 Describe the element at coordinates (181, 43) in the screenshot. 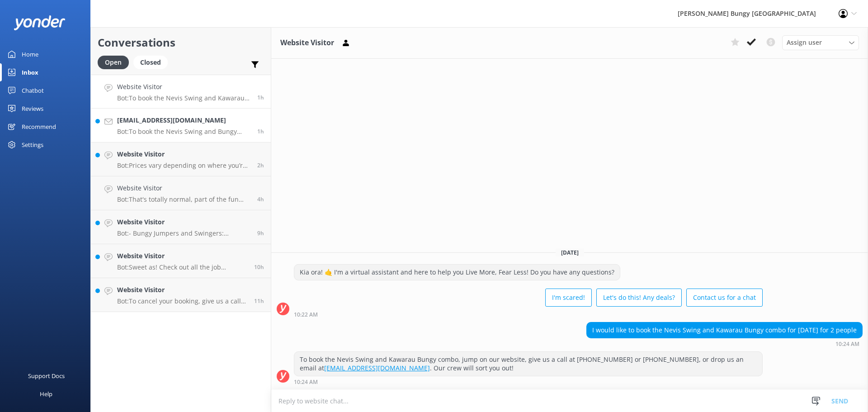

I see `h2: Conversations` at that location.